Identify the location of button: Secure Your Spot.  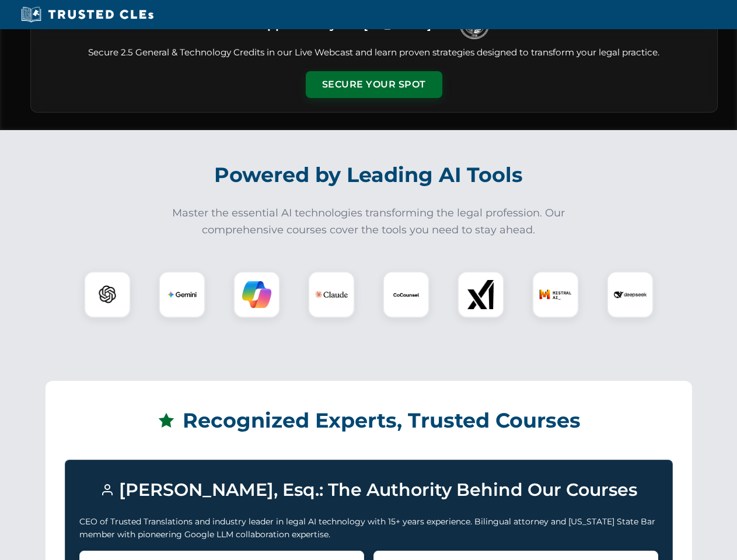
(374, 84).